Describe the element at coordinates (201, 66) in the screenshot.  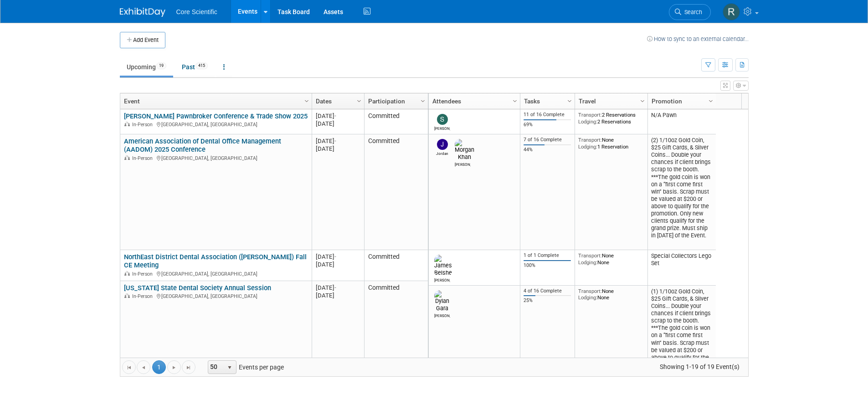
I see `span: 415` at that location.